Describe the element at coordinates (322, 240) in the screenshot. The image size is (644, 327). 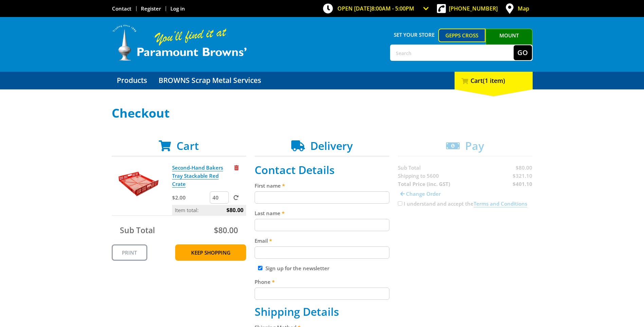
I see `label: Email` at that location.